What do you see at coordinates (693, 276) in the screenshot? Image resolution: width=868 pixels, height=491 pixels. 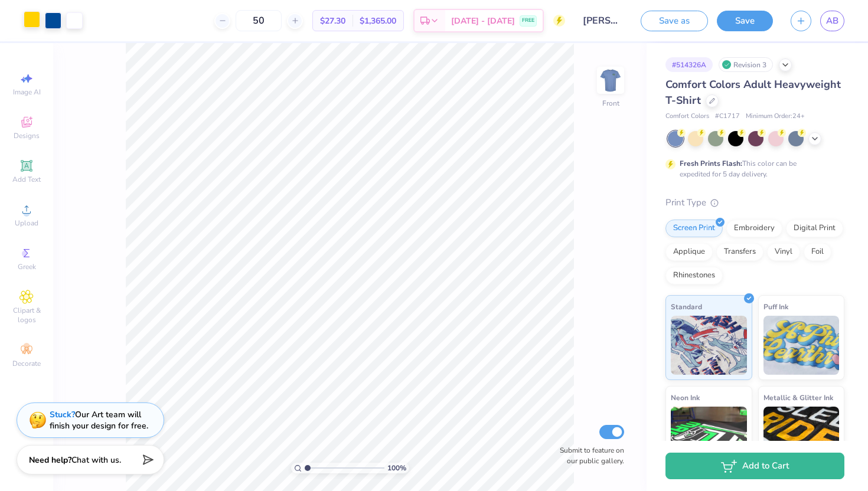 I see `div: Rhinestones` at bounding box center [693, 276].